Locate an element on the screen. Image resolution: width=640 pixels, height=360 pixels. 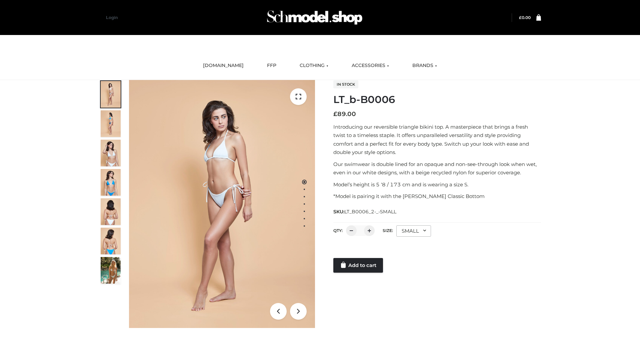
img: ArielClassicBikiniTop_CloudNine_AzureSky_OW114ECO_1 is located at coordinates (222, 204).